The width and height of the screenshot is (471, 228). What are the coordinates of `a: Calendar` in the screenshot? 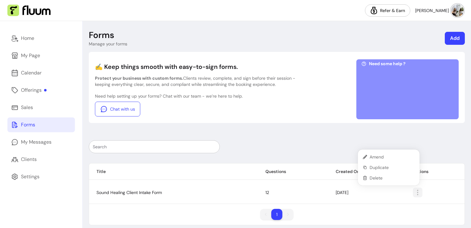 It's located at (41, 73).